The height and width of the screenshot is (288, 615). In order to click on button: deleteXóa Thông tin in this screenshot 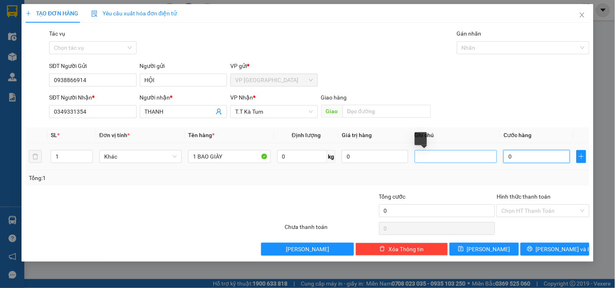, I will do `click(402, 250)`.